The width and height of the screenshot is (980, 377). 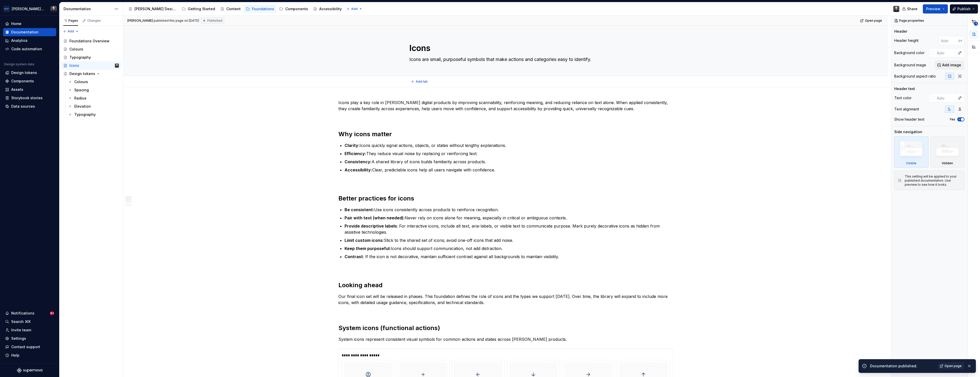 What do you see at coordinates (506, 339) in the screenshot?
I see `p: System icons represent consistent visual symbols for common actions and states across [PERSON_NAM...` at bounding box center [506, 339].